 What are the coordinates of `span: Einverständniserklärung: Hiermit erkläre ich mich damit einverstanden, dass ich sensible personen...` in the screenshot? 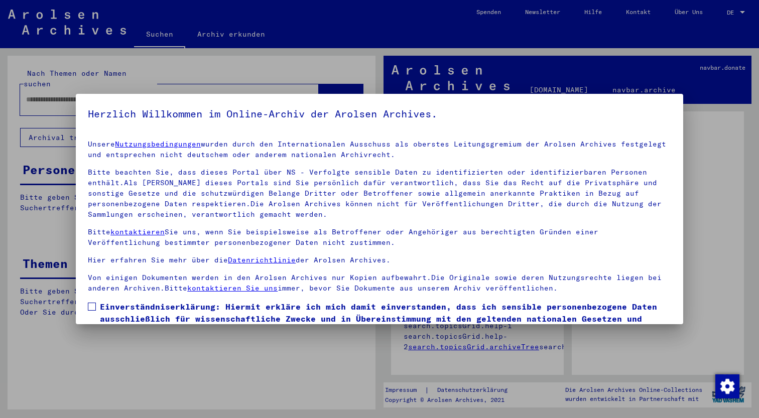 It's located at (385, 325).